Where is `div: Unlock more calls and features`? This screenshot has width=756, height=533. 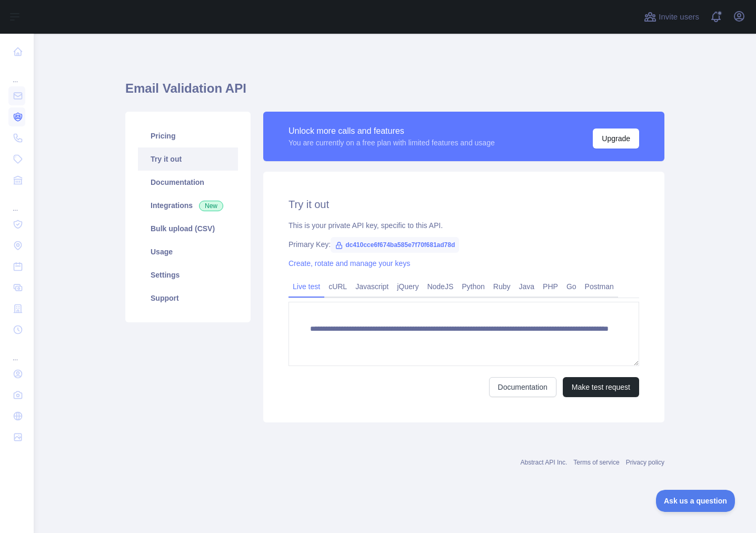
div: Unlock more calls and features is located at coordinates (392, 131).